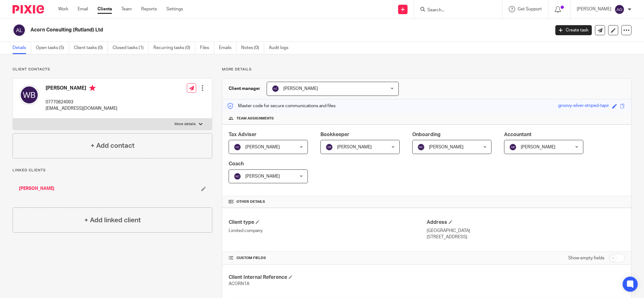 This screenshot has height=298, width=644. What do you see at coordinates (127, 9) in the screenshot?
I see `a: Team` at bounding box center [127, 9].